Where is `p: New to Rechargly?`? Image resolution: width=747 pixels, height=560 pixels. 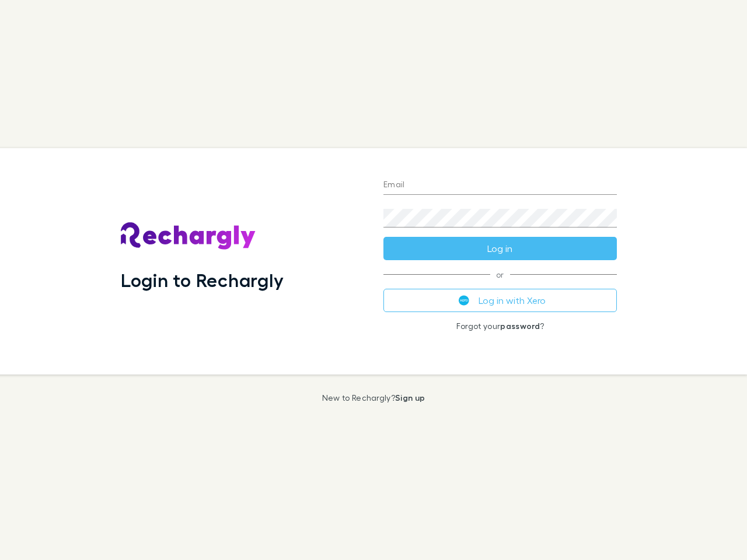 p: New to Rechargly? is located at coordinates (374, 398).